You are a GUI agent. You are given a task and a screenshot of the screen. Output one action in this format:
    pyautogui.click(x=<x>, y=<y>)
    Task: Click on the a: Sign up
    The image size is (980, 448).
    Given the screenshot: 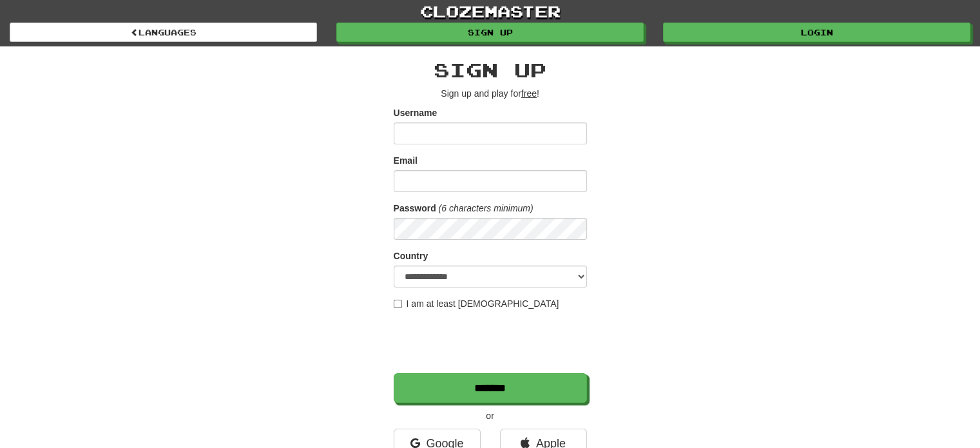 What is the action you would take?
    pyautogui.click(x=490, y=32)
    